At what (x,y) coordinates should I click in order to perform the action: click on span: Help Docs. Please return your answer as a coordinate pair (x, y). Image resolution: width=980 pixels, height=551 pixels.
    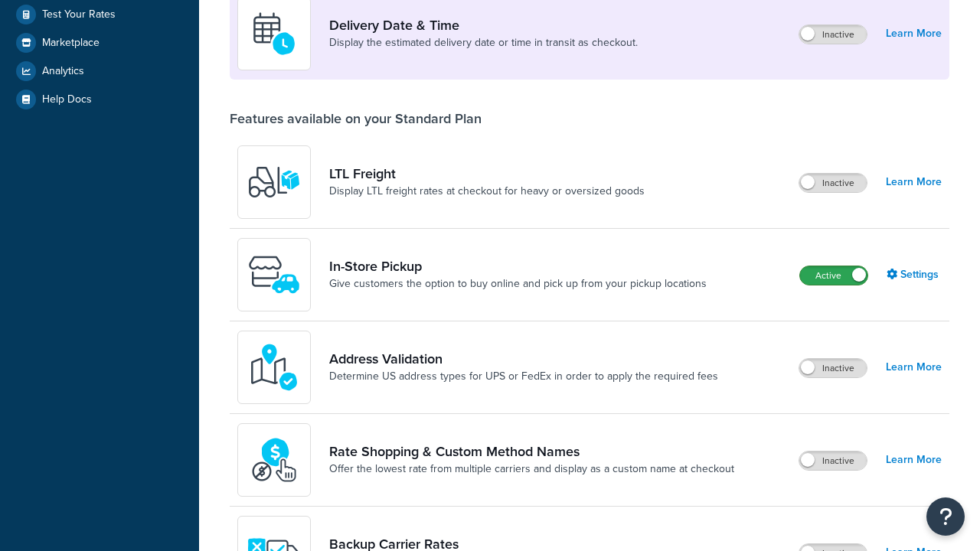
    Looking at the image, I should click on (67, 100).